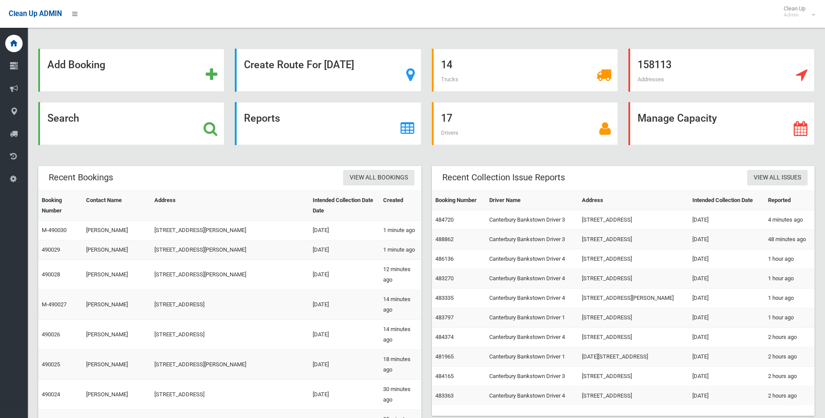 This screenshot has width=825, height=418. What do you see at coordinates (445, 357) in the screenshot?
I see `a: 481965` at bounding box center [445, 357].